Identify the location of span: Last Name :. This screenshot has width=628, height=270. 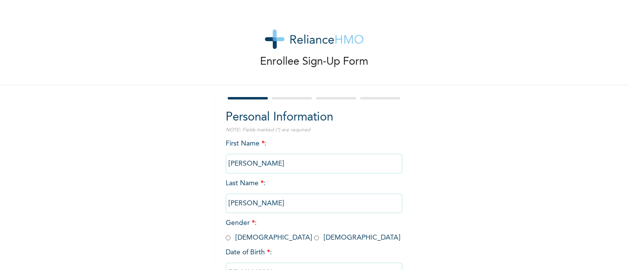
(314, 193).